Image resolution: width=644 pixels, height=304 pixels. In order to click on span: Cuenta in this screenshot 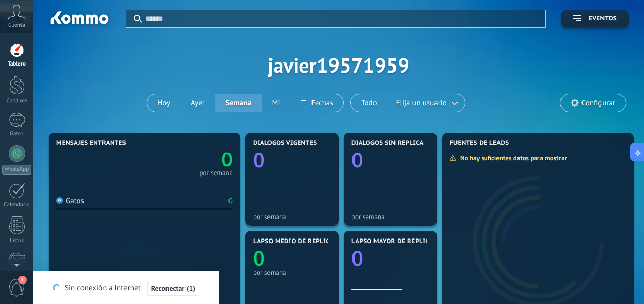, I will do `click(16, 25)`.